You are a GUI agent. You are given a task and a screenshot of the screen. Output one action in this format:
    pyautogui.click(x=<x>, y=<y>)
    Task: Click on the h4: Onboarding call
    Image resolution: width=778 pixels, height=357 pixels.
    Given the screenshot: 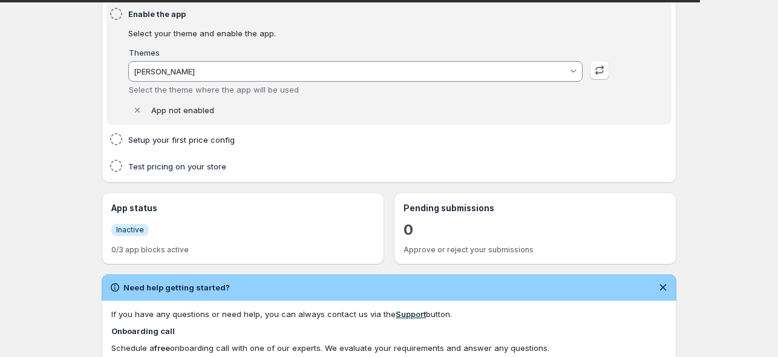 What is the action you would take?
    pyautogui.click(x=389, y=331)
    